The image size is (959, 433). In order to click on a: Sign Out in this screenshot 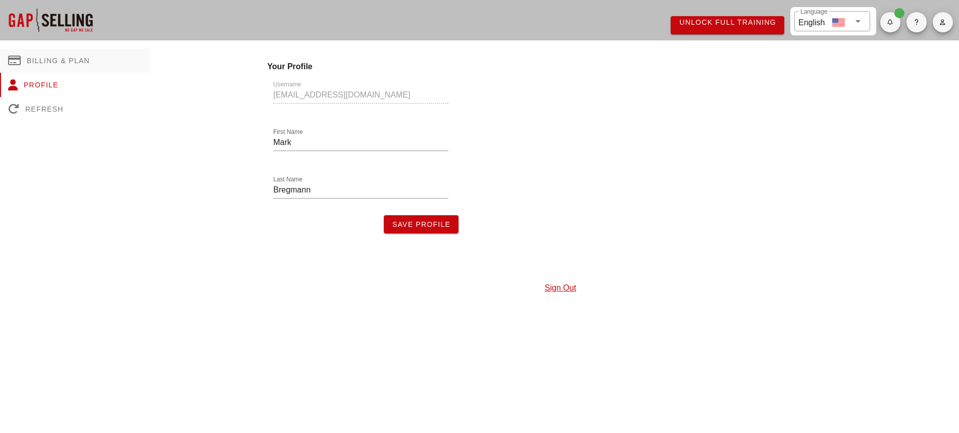, I will do `click(560, 287)`.